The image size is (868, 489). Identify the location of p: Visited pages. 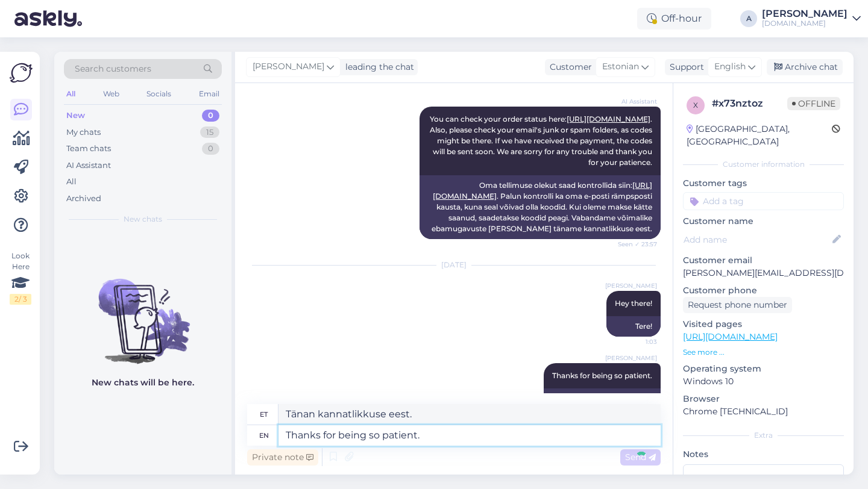
(764, 324).